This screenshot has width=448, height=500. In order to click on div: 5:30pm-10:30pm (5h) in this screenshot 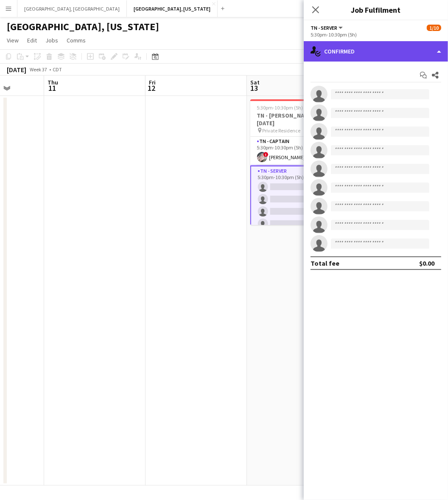, I will do `click(376, 35)`.